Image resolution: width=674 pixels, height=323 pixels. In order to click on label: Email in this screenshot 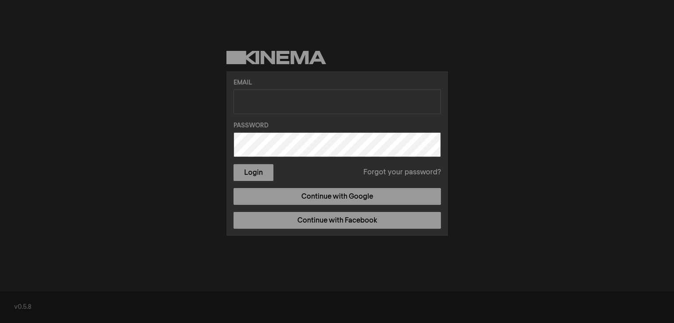, I will do `click(337, 83)`.